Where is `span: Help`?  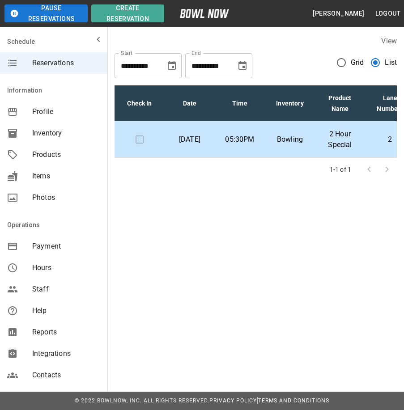 span: Help is located at coordinates (66, 311).